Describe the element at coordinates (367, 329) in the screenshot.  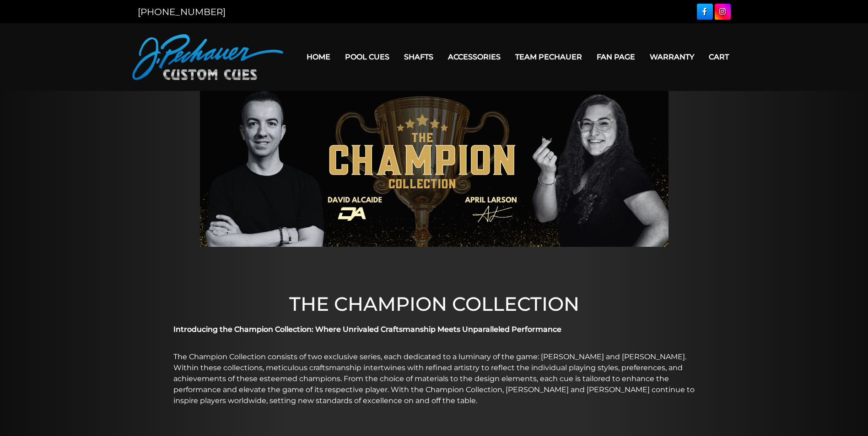
I see `strong: Introducing the Champion Collection: Where Unrivaled Craftsmanship Meets Unparalleled Performance` at that location.